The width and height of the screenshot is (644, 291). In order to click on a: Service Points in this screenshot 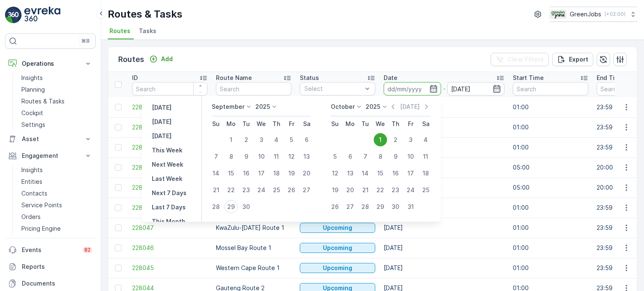, I will do `click(56, 205)`.